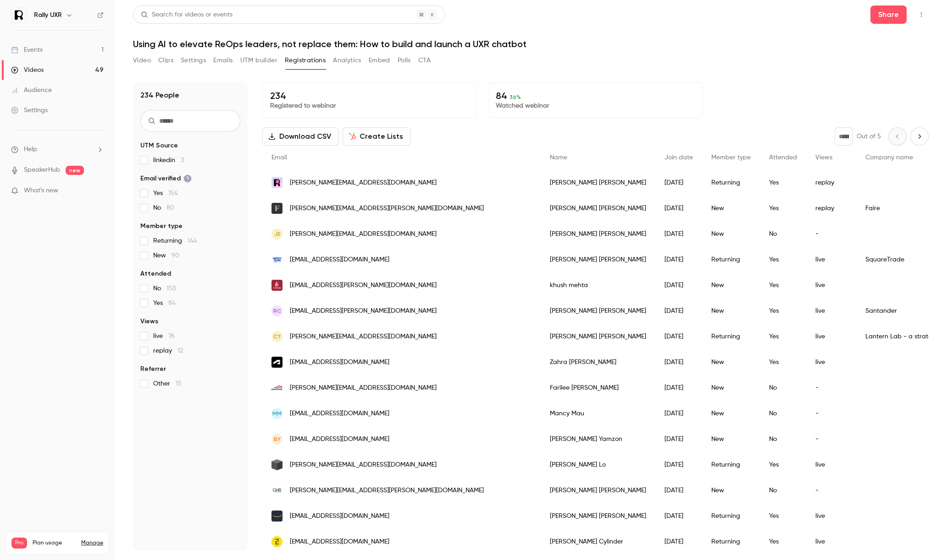  Describe the element at coordinates (598, 413) in the screenshot. I see `div: Mancy Mau` at that location.